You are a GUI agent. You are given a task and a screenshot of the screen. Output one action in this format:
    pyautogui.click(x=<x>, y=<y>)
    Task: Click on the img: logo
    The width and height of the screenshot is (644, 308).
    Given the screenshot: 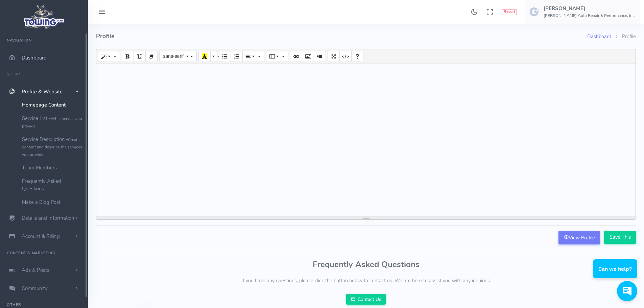 What is the action you would take?
    pyautogui.click(x=44, y=16)
    